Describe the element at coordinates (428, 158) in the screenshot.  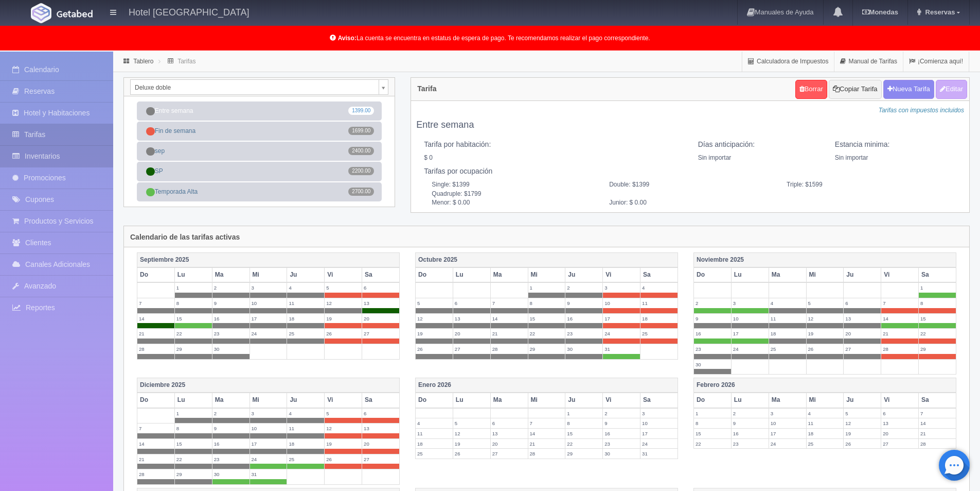
I see `span: $ 0` at that location.